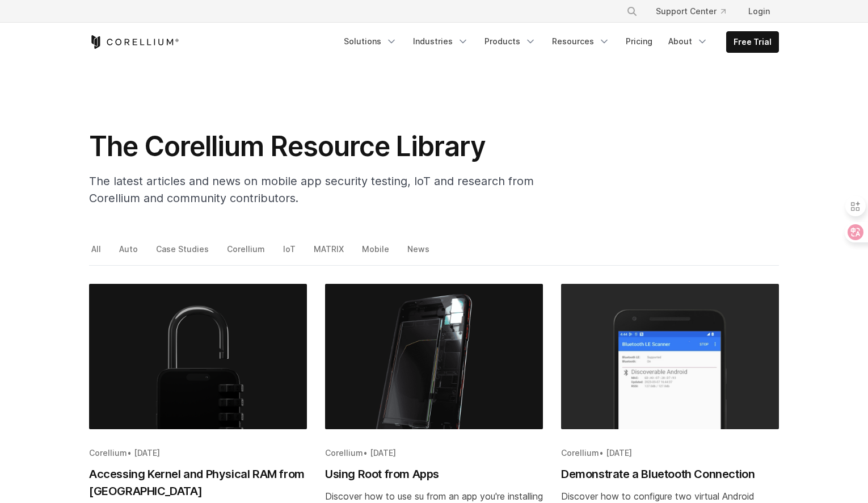 The width and height of the screenshot is (868, 503). What do you see at coordinates (759, 11) in the screenshot?
I see `a: Login` at bounding box center [759, 11].